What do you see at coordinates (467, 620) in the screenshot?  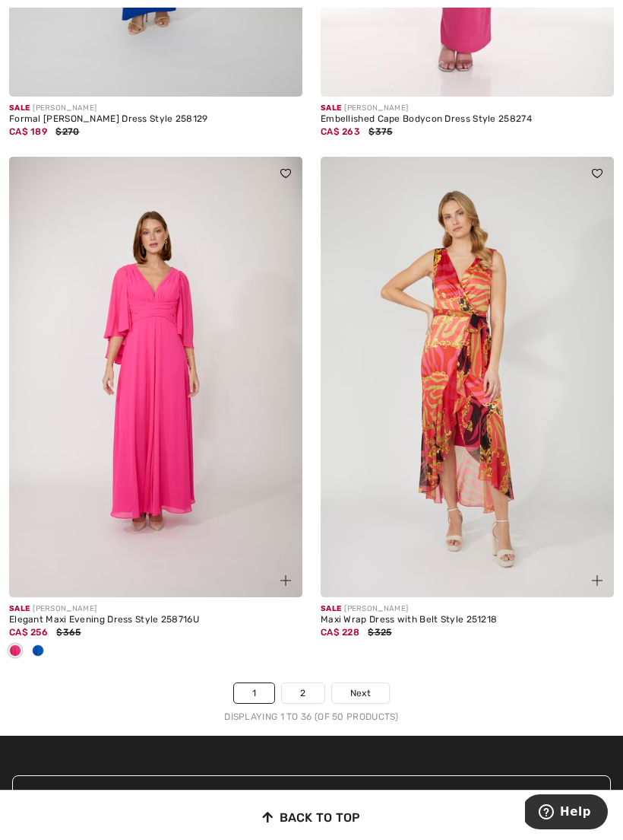 I see `div: Maxi Wrap Dress with Belt Style 251218` at bounding box center [467, 620].